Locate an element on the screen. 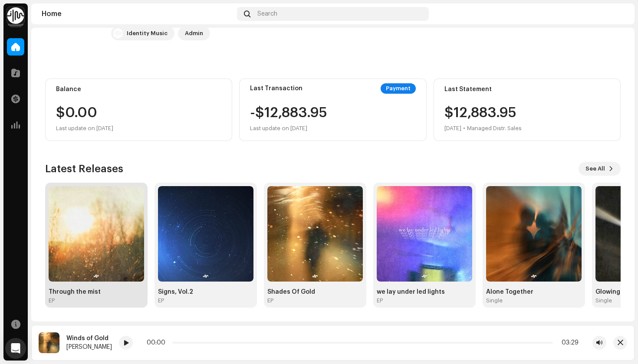  div: Identity Music is located at coordinates (147, 33).